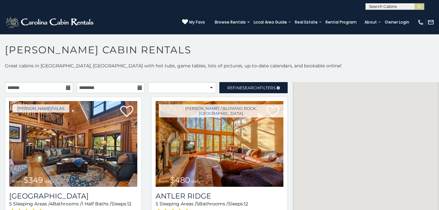  Describe the element at coordinates (431, 22) in the screenshot. I see `img: mail-regular-white.png` at that location.